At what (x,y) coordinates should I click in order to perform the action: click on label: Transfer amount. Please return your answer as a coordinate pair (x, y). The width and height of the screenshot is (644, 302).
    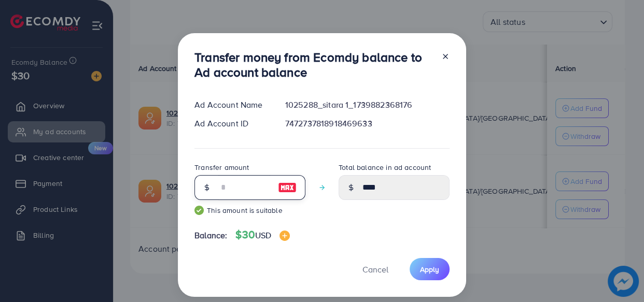
    Looking at the image, I should click on (221, 167).